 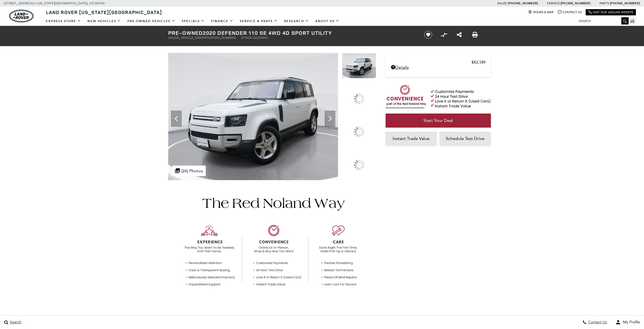 What do you see at coordinates (171, 38) in the screenshot?
I see `span: VIN:` at bounding box center [171, 38].